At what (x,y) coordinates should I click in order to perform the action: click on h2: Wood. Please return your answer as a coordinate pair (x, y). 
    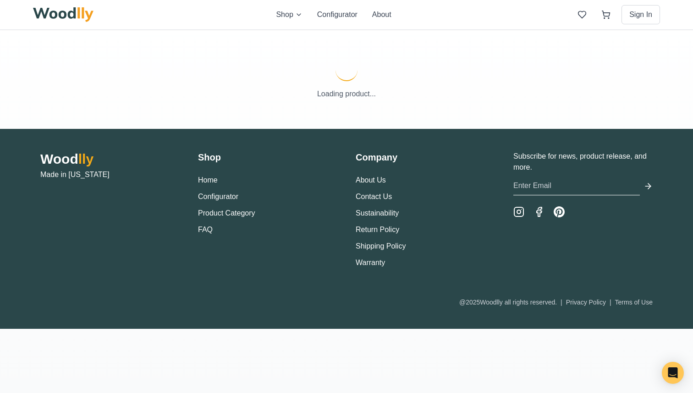
    Looking at the image, I should click on (110, 159).